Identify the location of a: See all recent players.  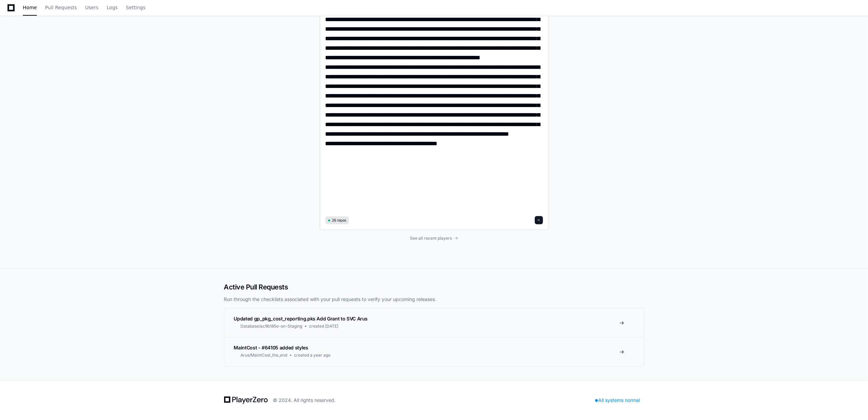
(434, 238).